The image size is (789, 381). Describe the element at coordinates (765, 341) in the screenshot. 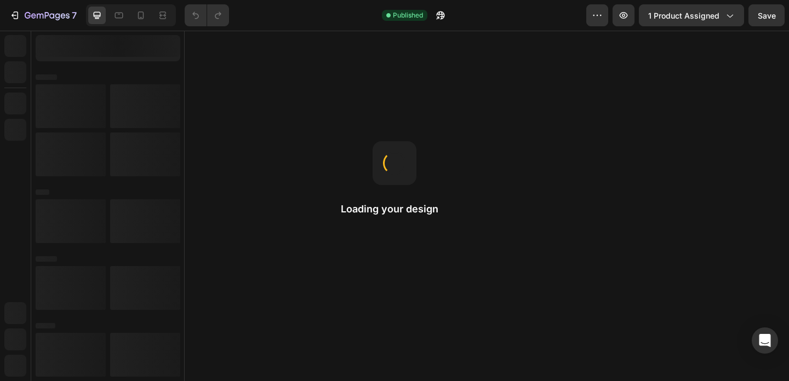

I see `div: Open Intercom Messenger` at that location.